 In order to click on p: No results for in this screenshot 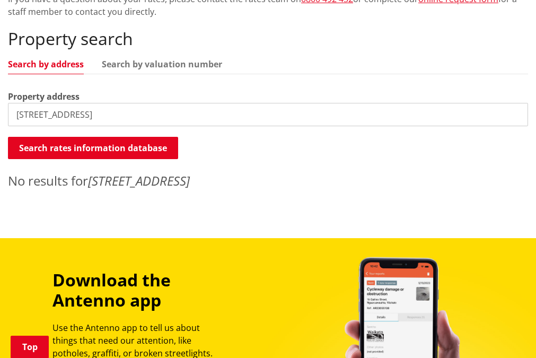, I will do `click(268, 181)`.